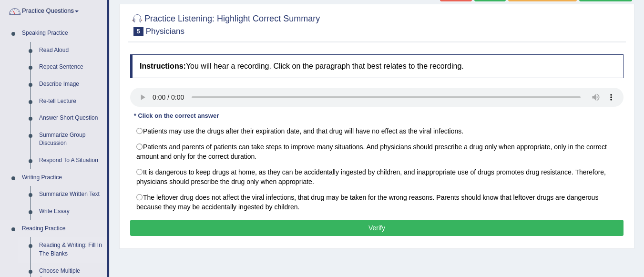 This screenshot has width=644, height=277. Describe the element at coordinates (377, 152) in the screenshot. I see `label: Patients and parents of patients can take steps to improve many situations. And physicians should...` at that location.